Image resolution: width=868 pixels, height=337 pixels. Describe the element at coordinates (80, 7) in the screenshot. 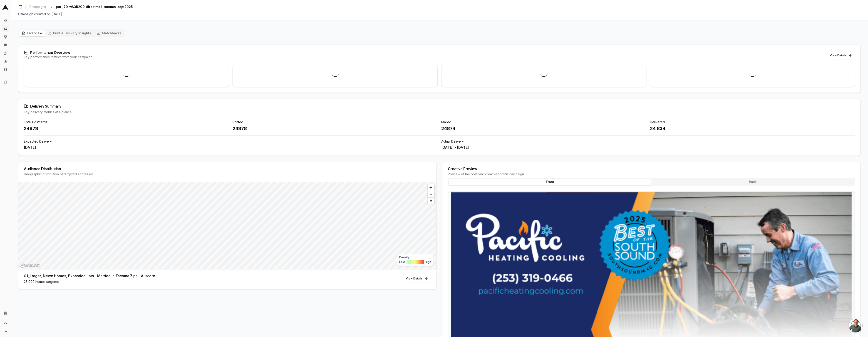

I see `nav: breadcrumb` at that location.